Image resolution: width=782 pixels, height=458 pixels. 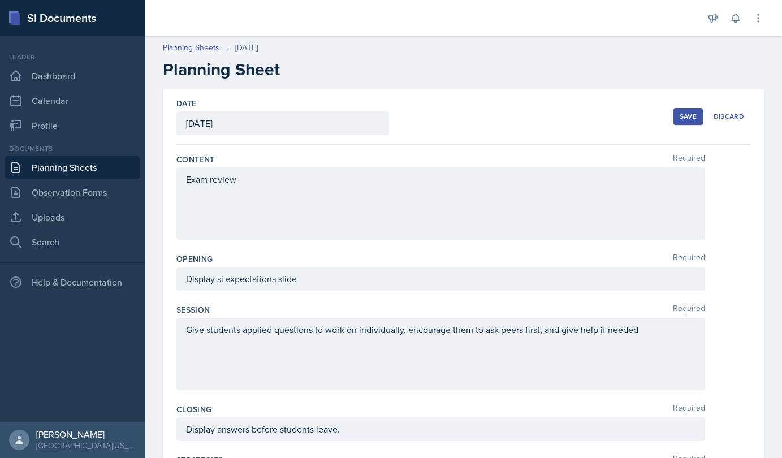 What do you see at coordinates (195, 259) in the screenshot?
I see `label: Opening` at bounding box center [195, 259].